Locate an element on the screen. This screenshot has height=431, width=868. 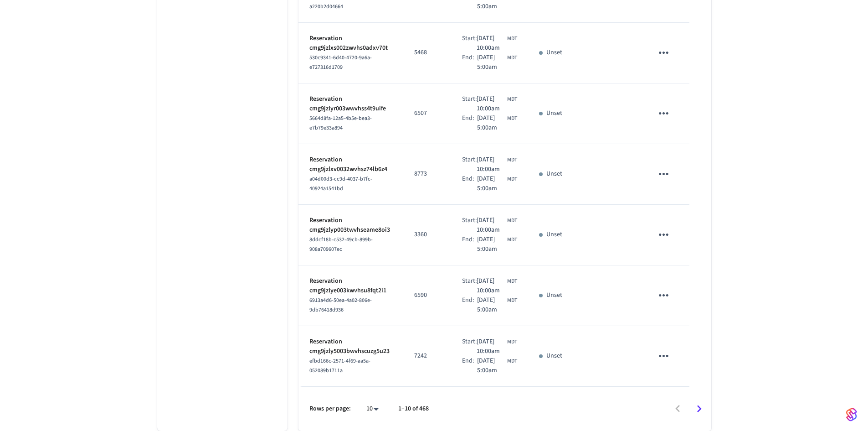
button: Go to next page is located at coordinates (699, 409).